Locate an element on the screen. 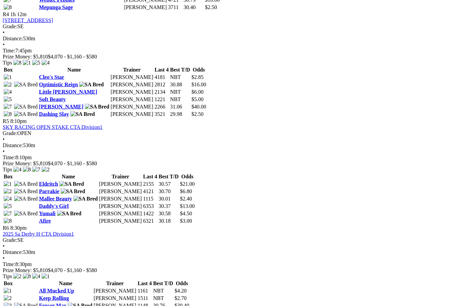 The height and width of the screenshot is (306, 458). td: 1161 is located at coordinates (145, 291).